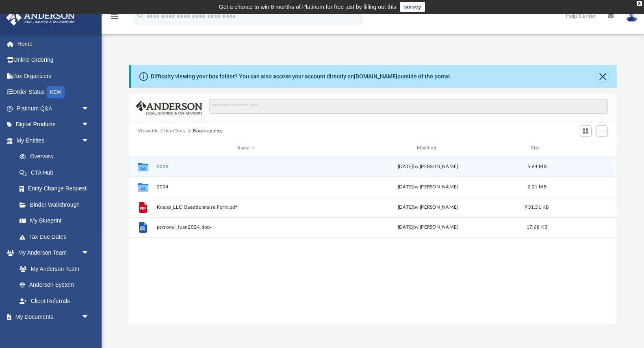  I want to click on i: search, so click(140, 15).